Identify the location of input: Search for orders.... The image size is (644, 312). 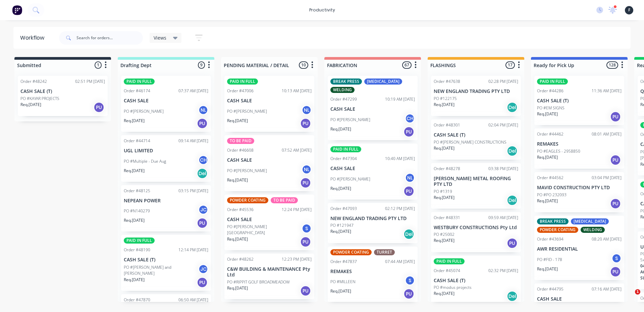
(110, 38).